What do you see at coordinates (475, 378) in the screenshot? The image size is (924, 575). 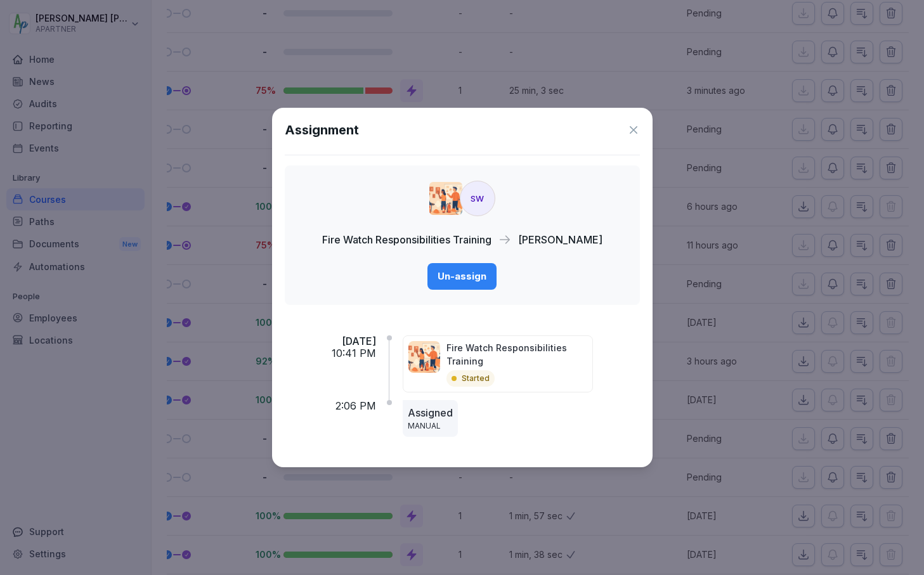 I see `p: Started` at bounding box center [475, 378].